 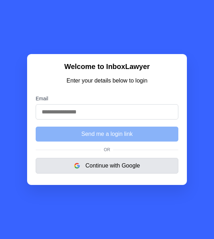 I want to click on h1: Welcome to InboxLawyer, so click(x=107, y=67).